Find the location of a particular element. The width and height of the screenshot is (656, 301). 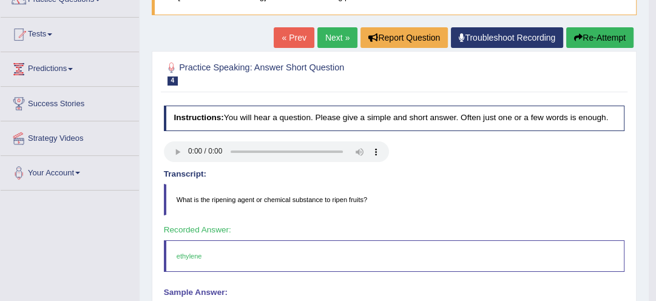

h4: You will hear a question. Please give a simple and short answer. Often just one or a few words is... is located at coordinates (395, 118).